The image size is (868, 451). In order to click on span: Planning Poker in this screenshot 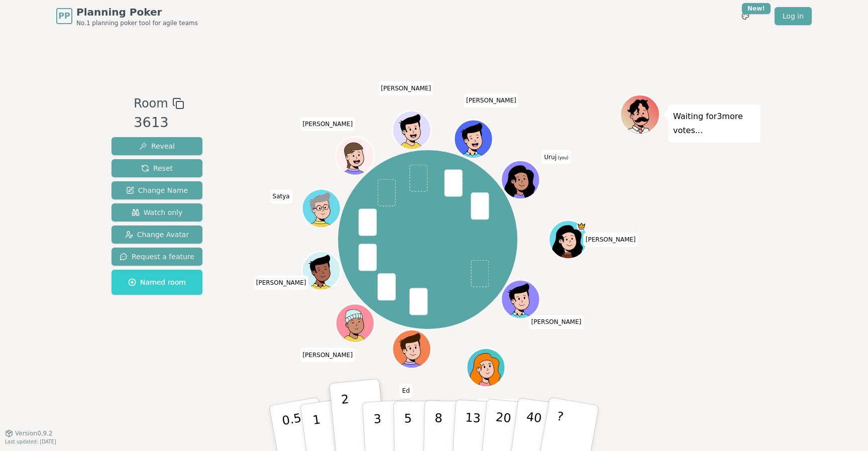, I will do `click(137, 12)`.